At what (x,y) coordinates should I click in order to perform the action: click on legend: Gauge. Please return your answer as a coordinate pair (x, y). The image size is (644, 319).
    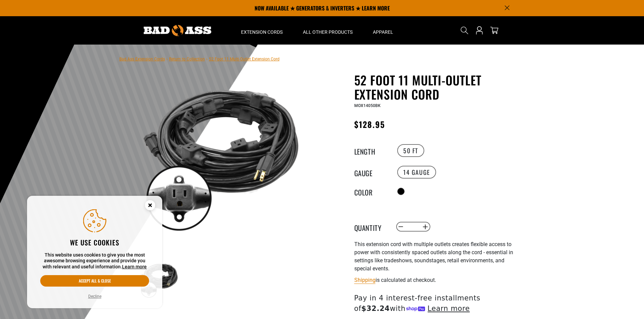
    Looking at the image, I should click on (371, 172).